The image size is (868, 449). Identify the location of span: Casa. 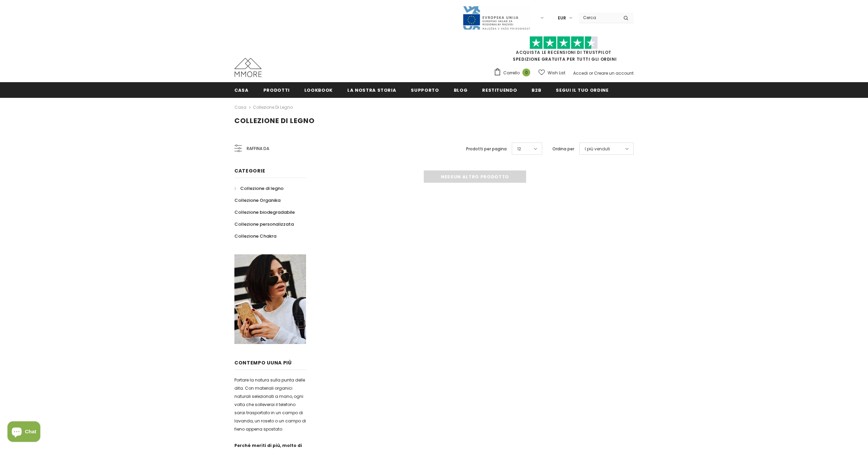
(242, 90).